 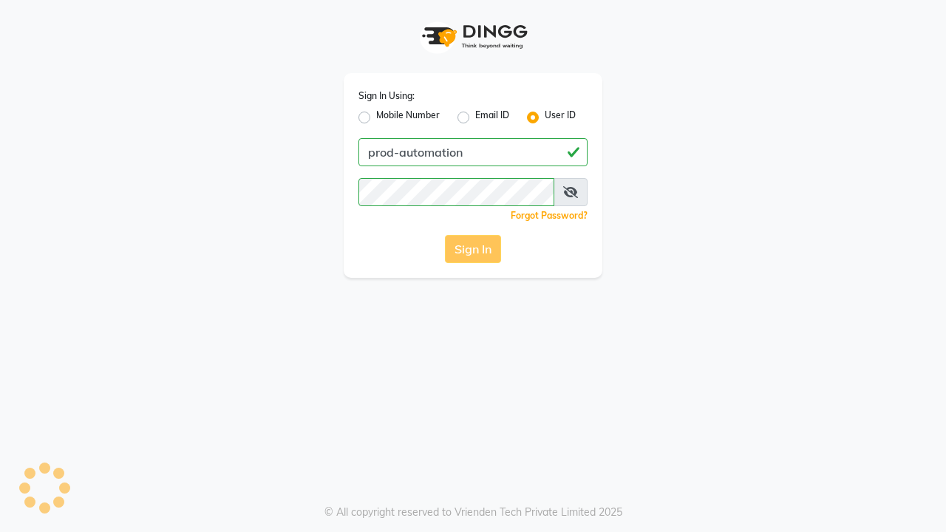 What do you see at coordinates (386, 96) in the screenshot?
I see `label: Sign In Using:` at bounding box center [386, 96].